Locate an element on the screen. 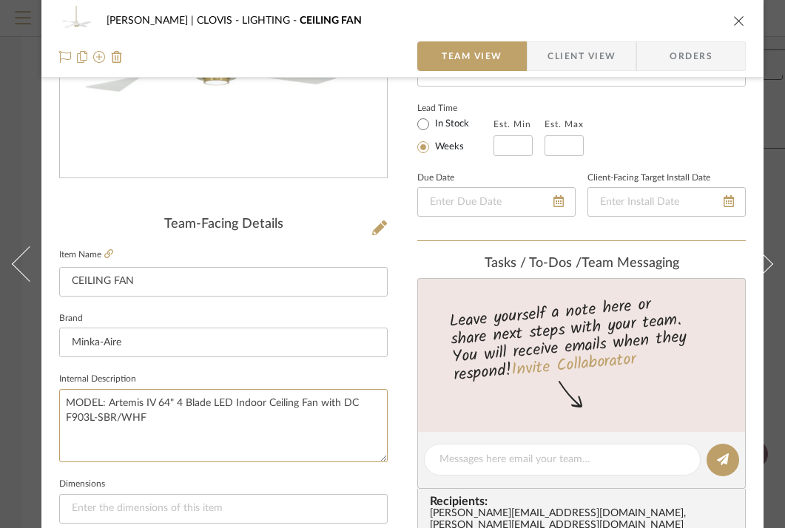 The width and height of the screenshot is (785, 528). span: Tasks / To-Dos / is located at coordinates (533, 263).